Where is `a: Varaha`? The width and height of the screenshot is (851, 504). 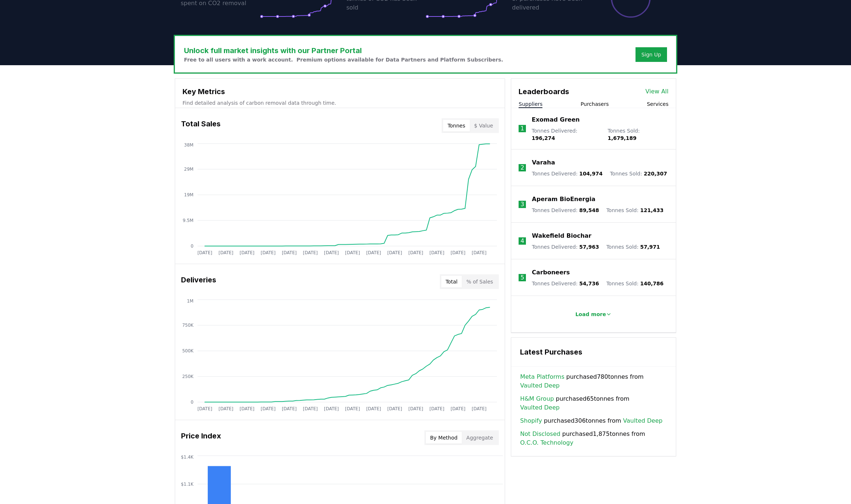
a: Varaha is located at coordinates (543, 163).